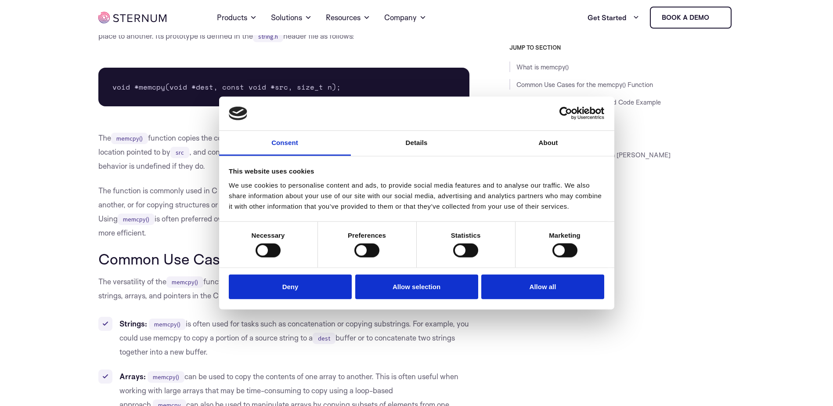  Describe the element at coordinates (133, 376) in the screenshot. I see `strong: Arrays:` at that location.